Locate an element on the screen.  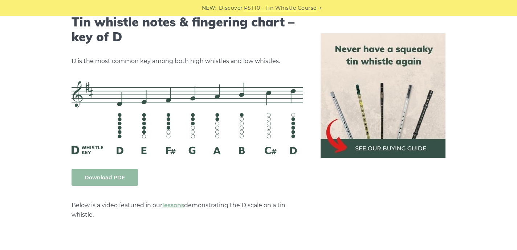
img: tin whistle buying guide is located at coordinates (383, 96).